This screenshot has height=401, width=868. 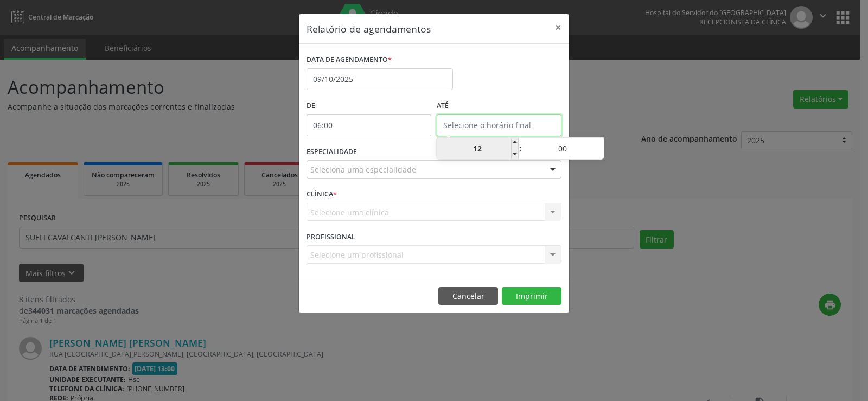 What do you see at coordinates (331, 152) in the screenshot?
I see `label: ESPECIALIDADE` at bounding box center [331, 152].